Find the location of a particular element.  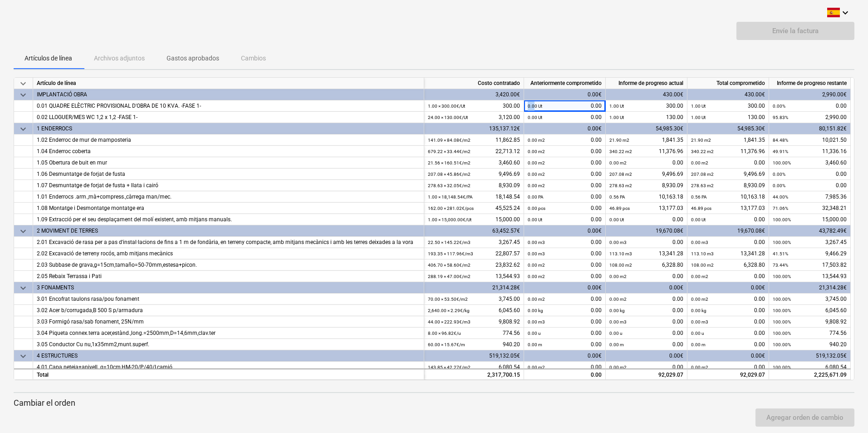

div: 1.04 Enderroc coberta is located at coordinates (228, 151).